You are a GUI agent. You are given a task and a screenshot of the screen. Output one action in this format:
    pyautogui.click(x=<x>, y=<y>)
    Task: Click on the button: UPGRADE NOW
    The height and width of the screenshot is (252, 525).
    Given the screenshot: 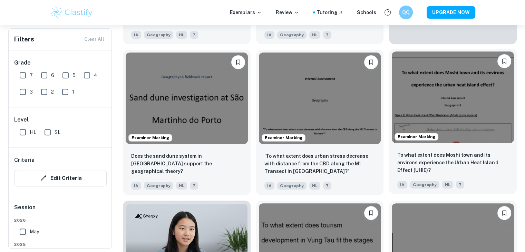 What is the action you would take?
    pyautogui.click(x=451, y=12)
    